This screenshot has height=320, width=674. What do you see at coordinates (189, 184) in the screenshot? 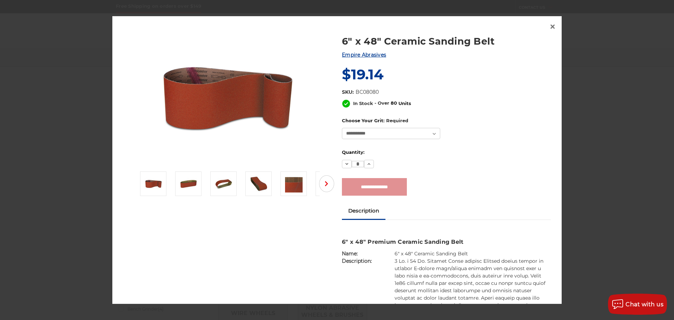
I see `img: 6" x 48" Cer Sanding Belt` at bounding box center [189, 184].